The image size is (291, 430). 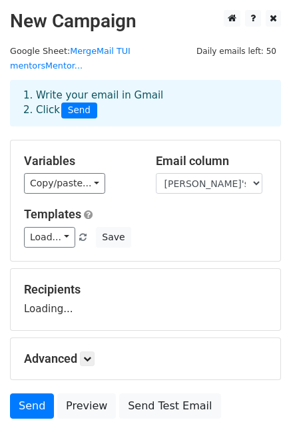 I want to click on a: MergeMail TUI mentorsMentor..., so click(x=70, y=59).